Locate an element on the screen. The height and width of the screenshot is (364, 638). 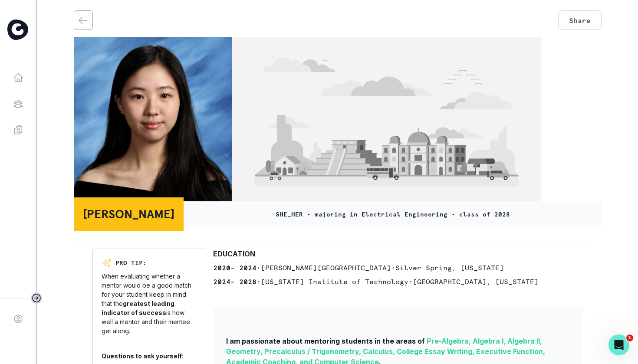
img: Curious Cardinals Logo is located at coordinates (18, 29).